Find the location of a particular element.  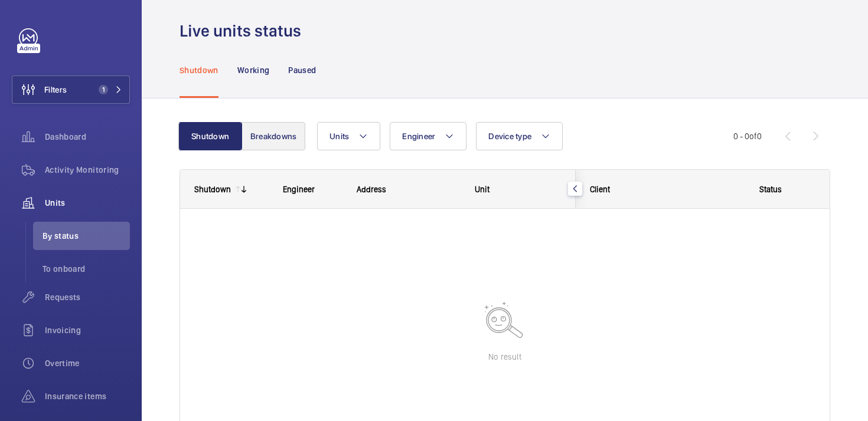

span: Device type is located at coordinates (509, 136).